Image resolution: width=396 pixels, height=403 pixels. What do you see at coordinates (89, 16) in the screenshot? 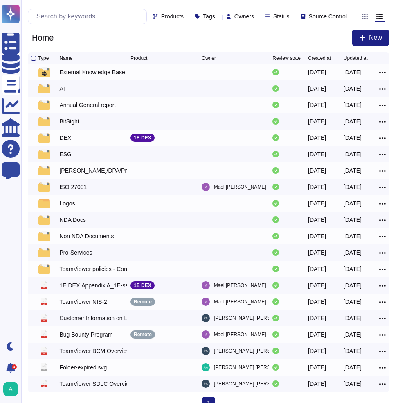
I see `input: Search by keywords` at bounding box center [89, 16].